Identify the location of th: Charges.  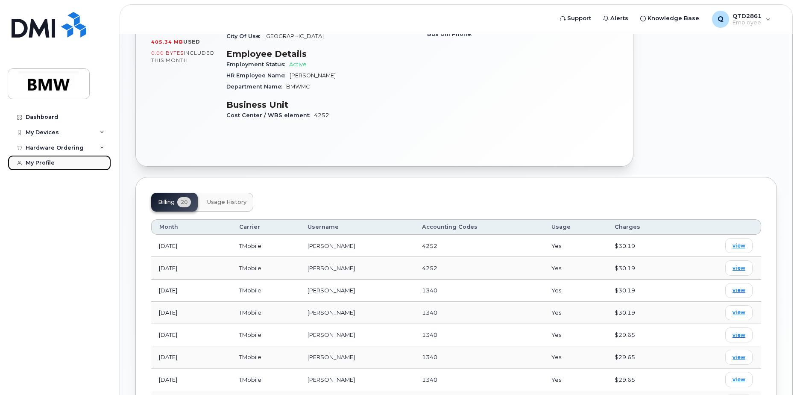
(644, 227).